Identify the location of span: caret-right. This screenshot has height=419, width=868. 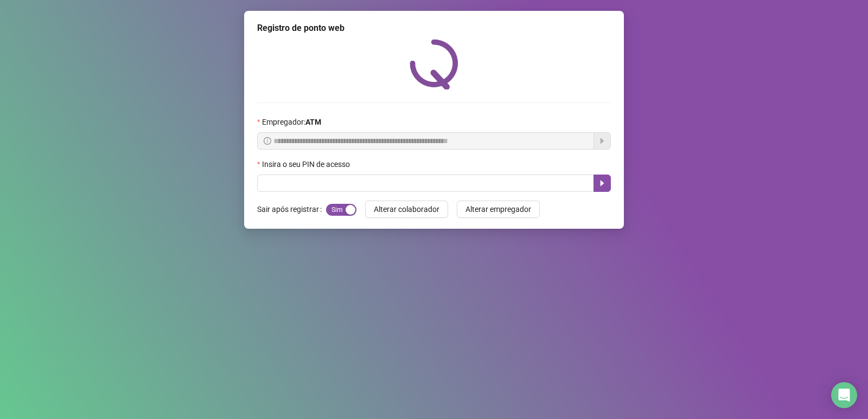
(602, 183).